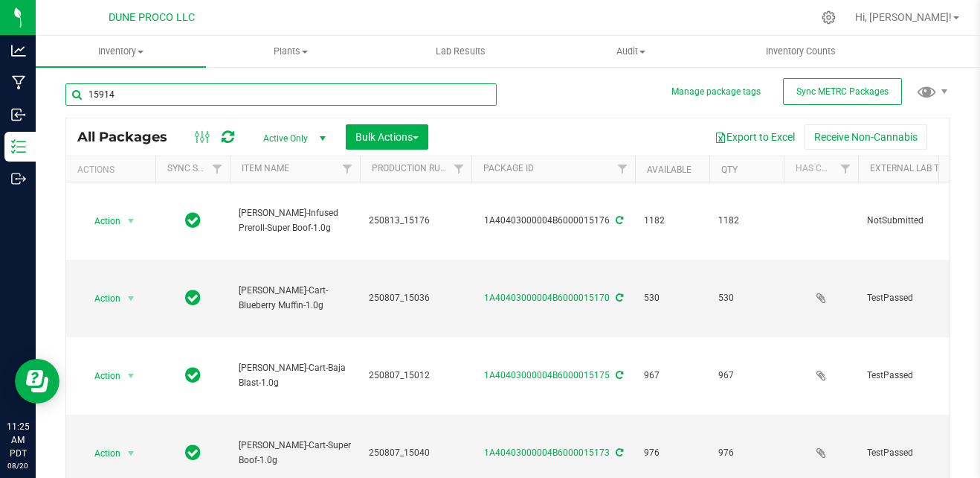 The height and width of the screenshot is (478, 980). What do you see at coordinates (281, 94) in the screenshot?
I see `input: Search Package ID, Item Name, SKU, Lot or Part Number...` at bounding box center [281, 94].